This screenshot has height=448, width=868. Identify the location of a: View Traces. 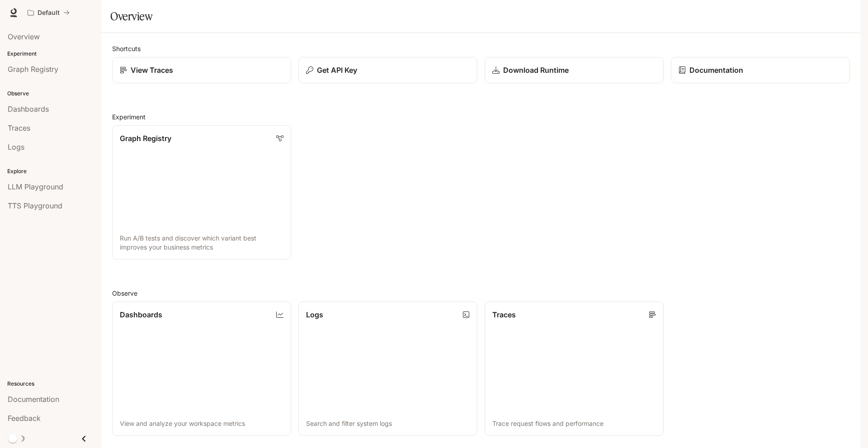
(202, 70).